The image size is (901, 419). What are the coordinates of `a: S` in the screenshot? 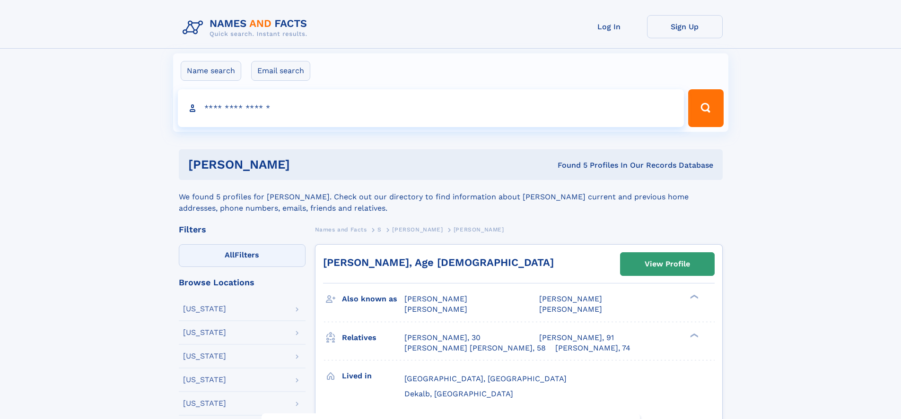 It's located at (379, 229).